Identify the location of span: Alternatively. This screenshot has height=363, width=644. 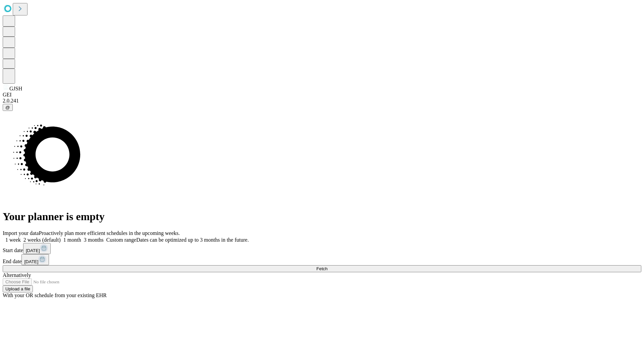
(17, 275).